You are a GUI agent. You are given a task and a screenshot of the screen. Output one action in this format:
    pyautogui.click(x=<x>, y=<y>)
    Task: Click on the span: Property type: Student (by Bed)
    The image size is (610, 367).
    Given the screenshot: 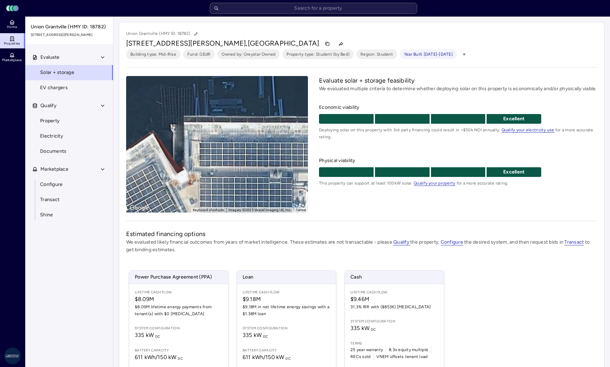 What is the action you would take?
    pyautogui.click(x=318, y=54)
    